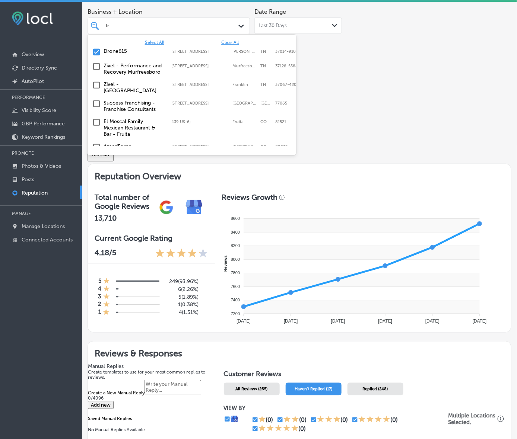  What do you see at coordinates (200, 85) in the screenshot?
I see `label: 790 Jordan Rd, Suite 107` at bounding box center [200, 85].